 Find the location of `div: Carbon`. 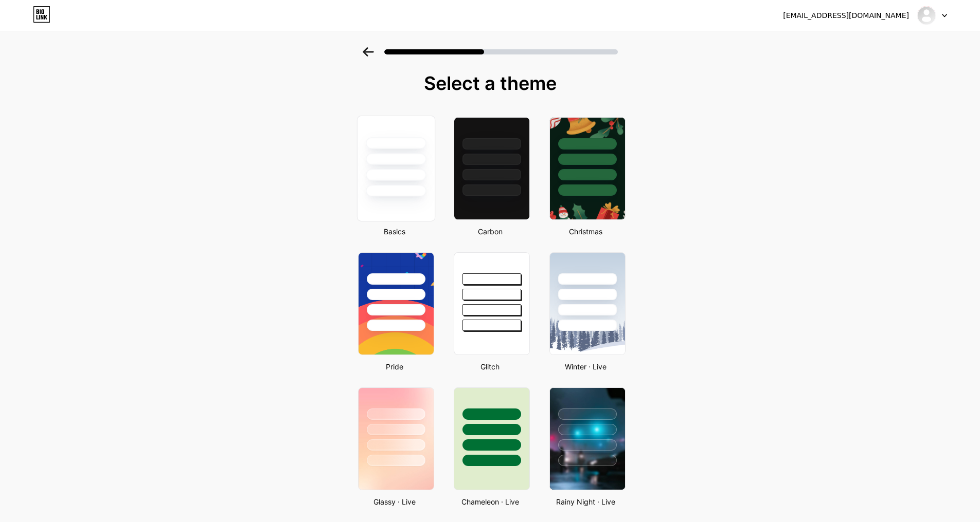

div: Carbon is located at coordinates (490, 231).